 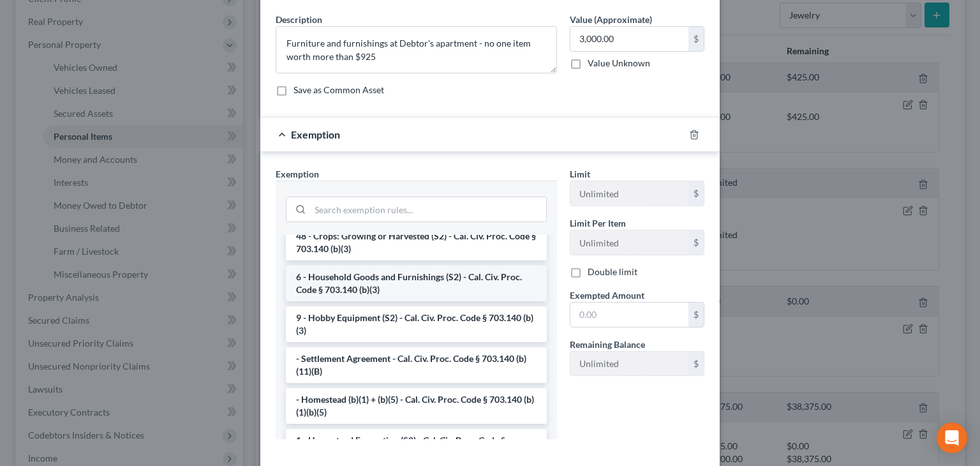 I want to click on li: 9 - Hobby Equipment (S2) - Cal. Civ. Proc. Code § 703.140 (b)(3), so click(x=416, y=324).